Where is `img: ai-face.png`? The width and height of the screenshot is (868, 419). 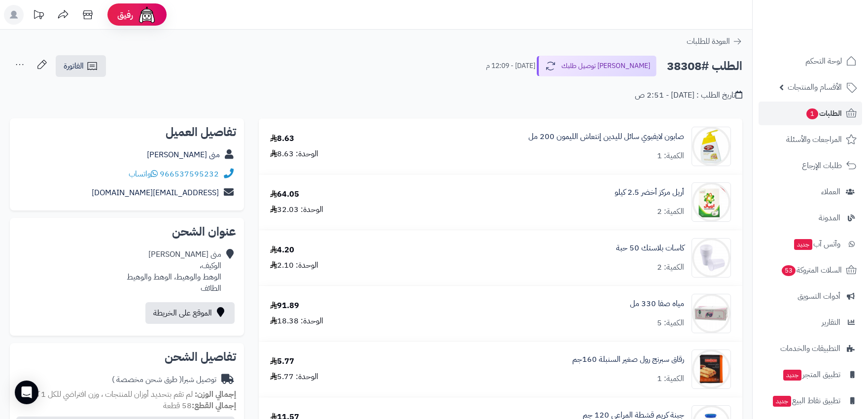 img: ai-face.png is located at coordinates (147, 15).